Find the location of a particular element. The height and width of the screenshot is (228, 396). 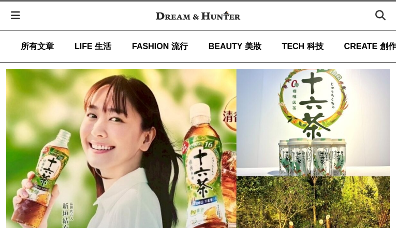

a: 所有文章 is located at coordinates (37, 47).